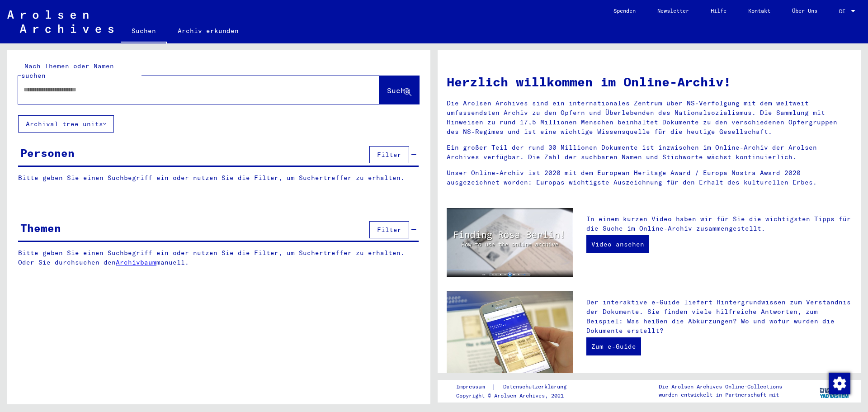 Image resolution: width=868 pixels, height=412 pixels. Describe the element at coordinates (839, 383) in the screenshot. I see `img: Zustimmung ändern` at that location.